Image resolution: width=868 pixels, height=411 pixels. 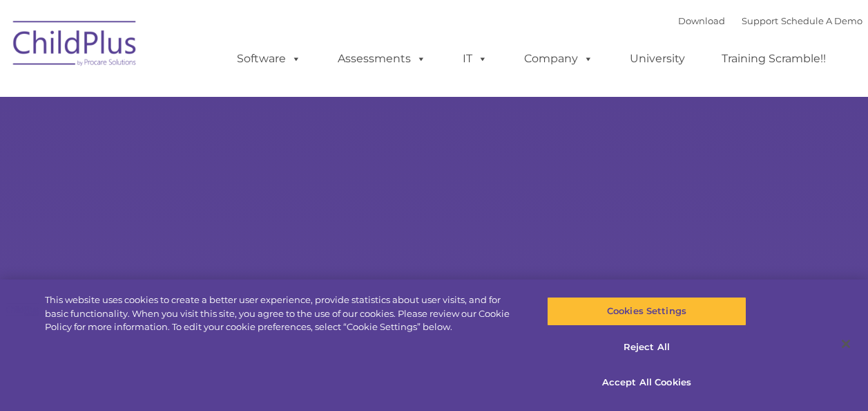 What do you see at coordinates (282, 313) in the screenshot?
I see `div: This website uses cookies to create a better user experience, provide statistics about user visit...` at bounding box center [282, 313].